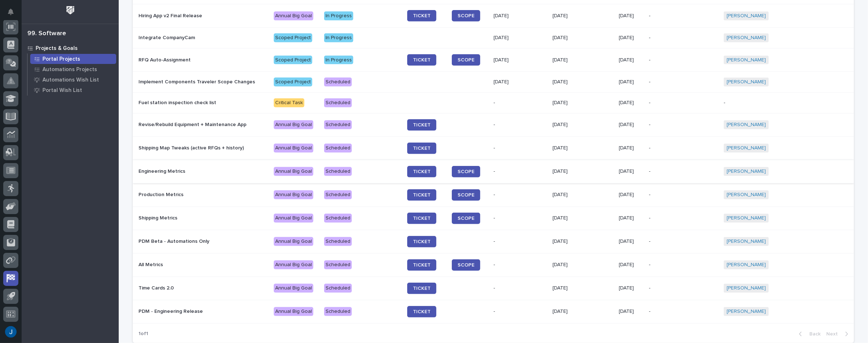 The width and height of the screenshot is (868, 343). What do you see at coordinates (11, 12) in the screenshot?
I see `button: Notifications` at bounding box center [11, 12].